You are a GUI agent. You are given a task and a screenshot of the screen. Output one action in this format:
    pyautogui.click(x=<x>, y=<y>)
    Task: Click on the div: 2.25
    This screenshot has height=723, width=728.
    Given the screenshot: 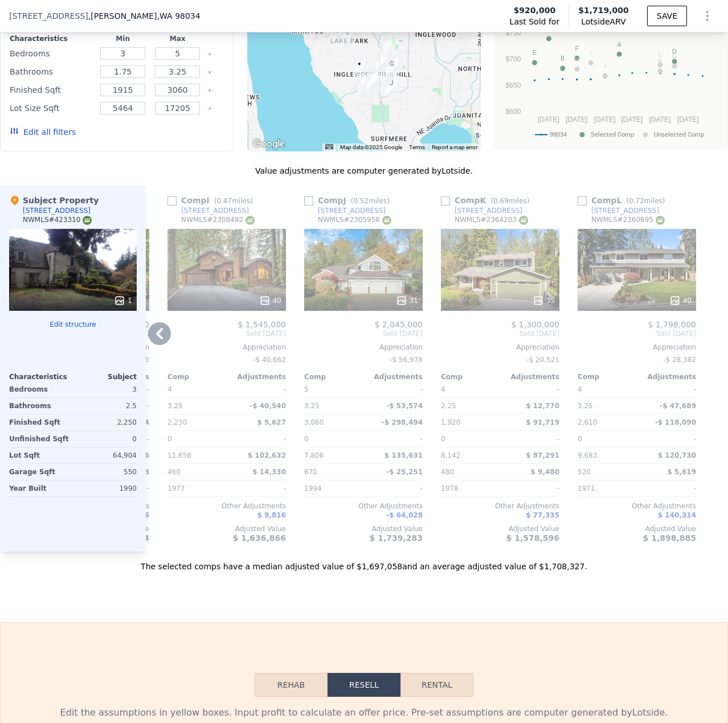 What is the action you would take?
    pyautogui.click(x=469, y=406)
    